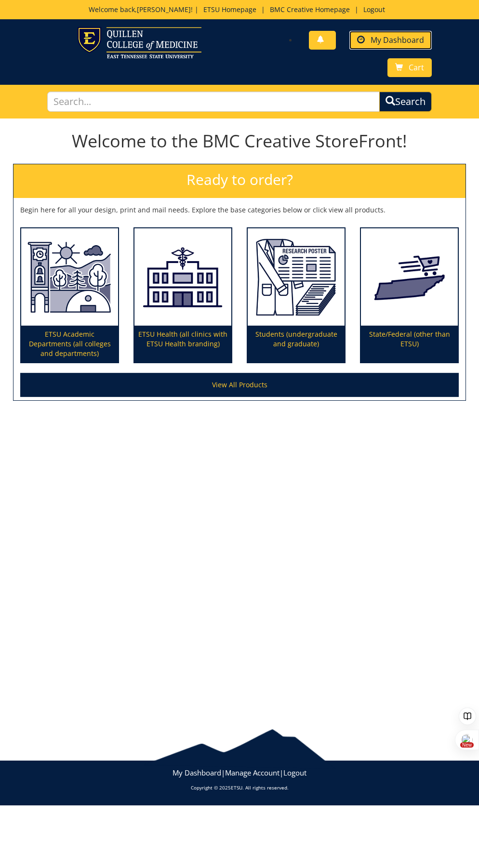  What do you see at coordinates (69, 296) in the screenshot?
I see `a: ETSU Academic Departments (all colleges and departments)` at bounding box center [69, 296].